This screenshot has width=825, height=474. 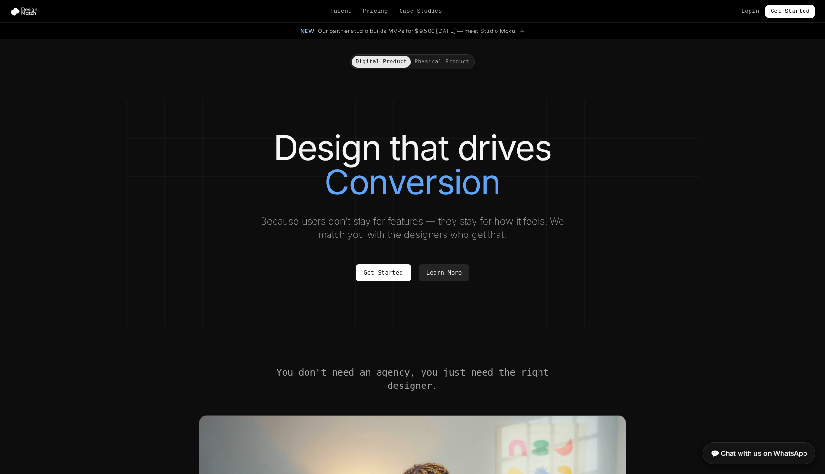 I want to click on a: Pricing, so click(x=375, y=11).